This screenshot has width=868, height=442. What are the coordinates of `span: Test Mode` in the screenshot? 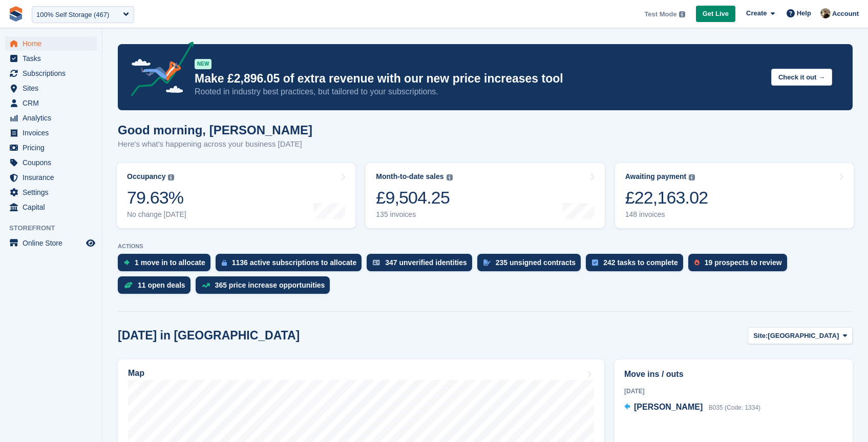 It's located at (660, 15).